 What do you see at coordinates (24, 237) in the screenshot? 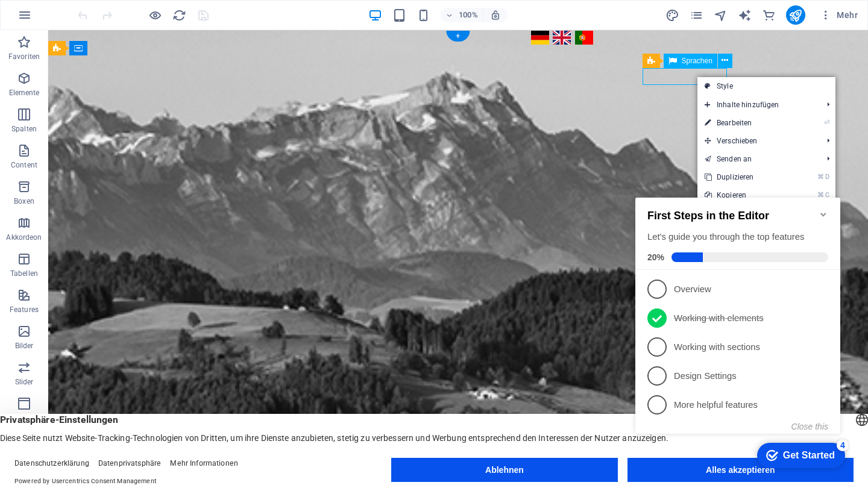
I see `p: Akkordeon` at bounding box center [24, 237].